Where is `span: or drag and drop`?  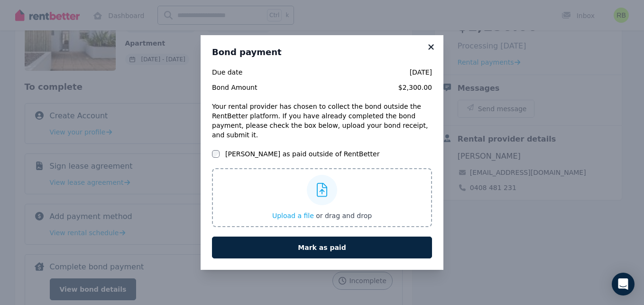
span: or drag and drop is located at coordinates (344, 216).